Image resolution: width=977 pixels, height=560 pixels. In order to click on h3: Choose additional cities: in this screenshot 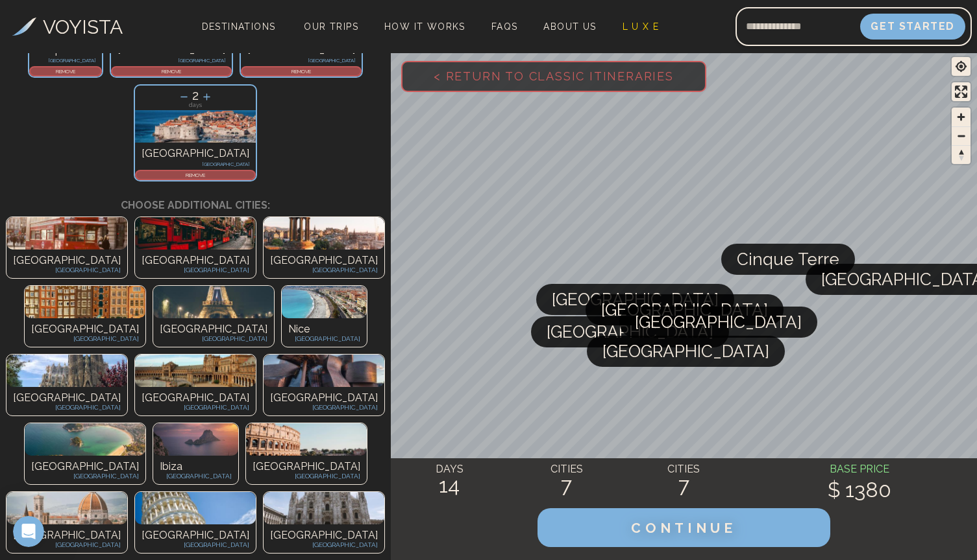, I will do `click(195, 199)`.